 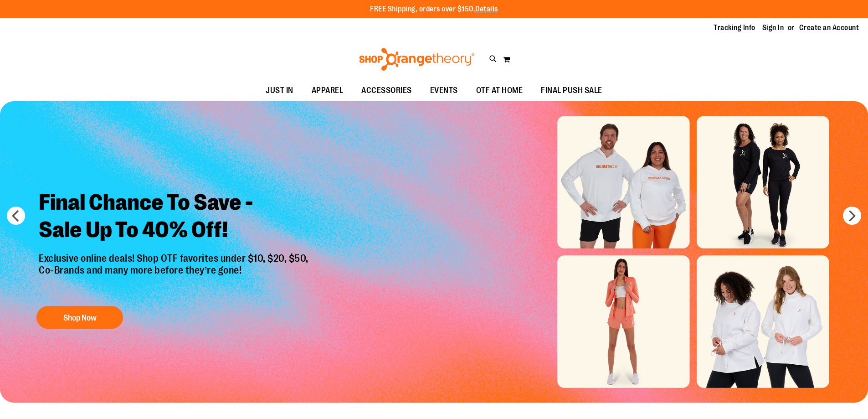 I want to click on p: Exclusive online deals! Shop OTF favorites under $10, $20, $50, Co-Brands and many more before th..., so click(x=174, y=275).